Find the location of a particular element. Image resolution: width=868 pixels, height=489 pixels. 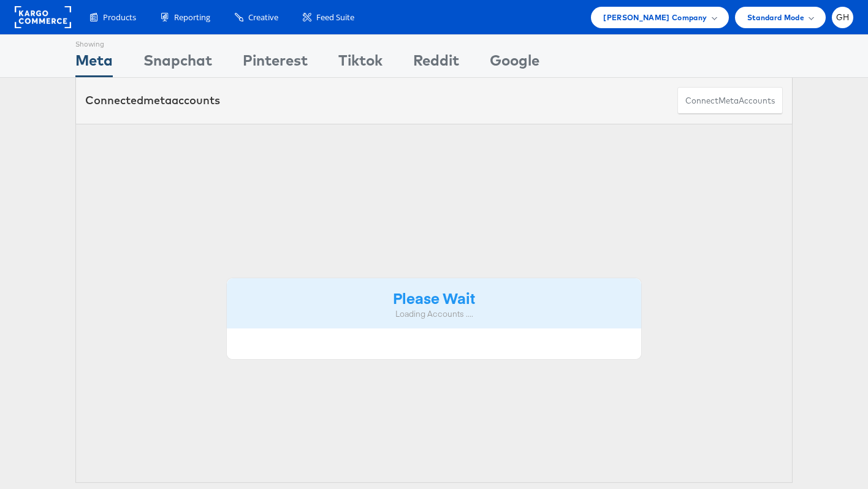

div: Reddit is located at coordinates (436, 63).